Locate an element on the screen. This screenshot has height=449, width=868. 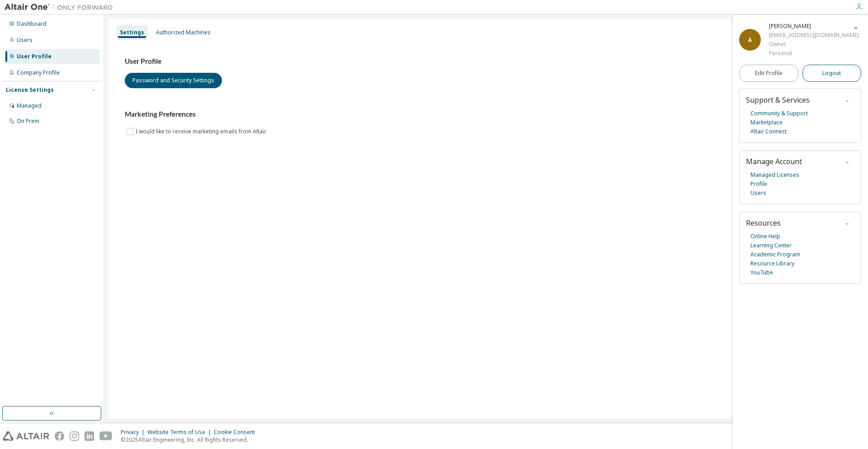
h3: User Profile is located at coordinates (486, 61).